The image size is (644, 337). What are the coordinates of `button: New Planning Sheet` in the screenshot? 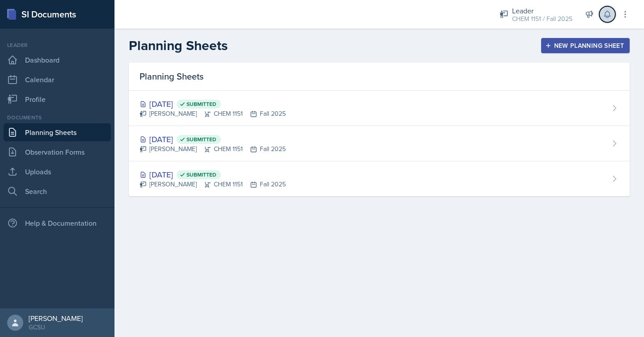 It's located at (585, 46).